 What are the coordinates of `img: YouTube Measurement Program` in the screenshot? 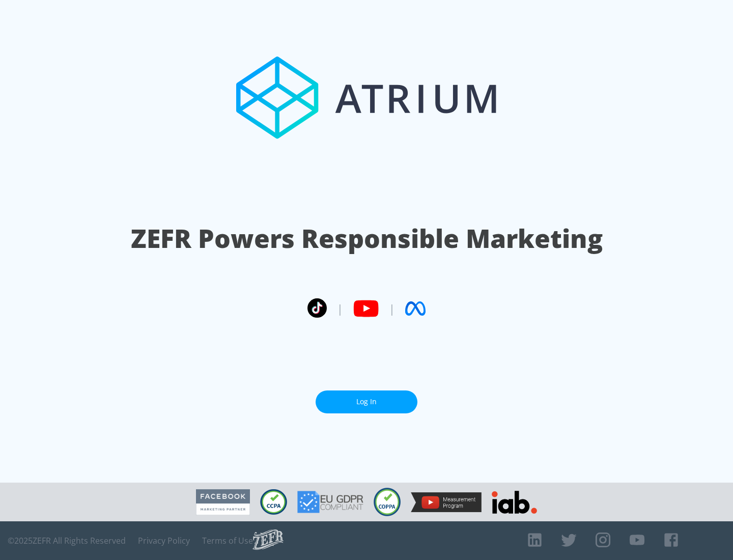 It's located at (446, 502).